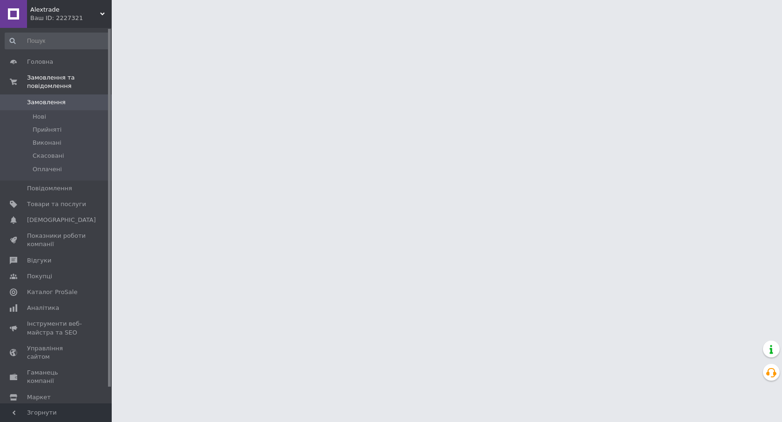  What do you see at coordinates (57, 41) in the screenshot?
I see `input: Пошук` at bounding box center [57, 41].